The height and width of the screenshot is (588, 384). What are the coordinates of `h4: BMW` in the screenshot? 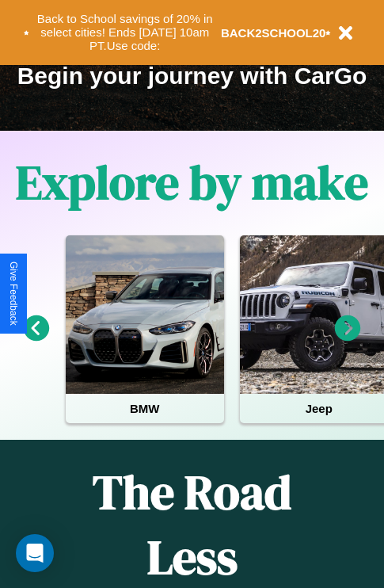 It's located at (145, 408).